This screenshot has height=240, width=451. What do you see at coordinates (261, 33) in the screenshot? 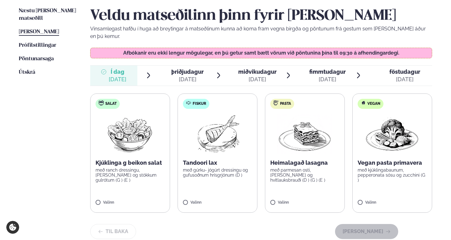
I see `p: Vinsamlegast hafðu í huga að breytingar á matseðlinum kunna að koma fram vegna birgða og pöntunum...` at bounding box center [261, 33].